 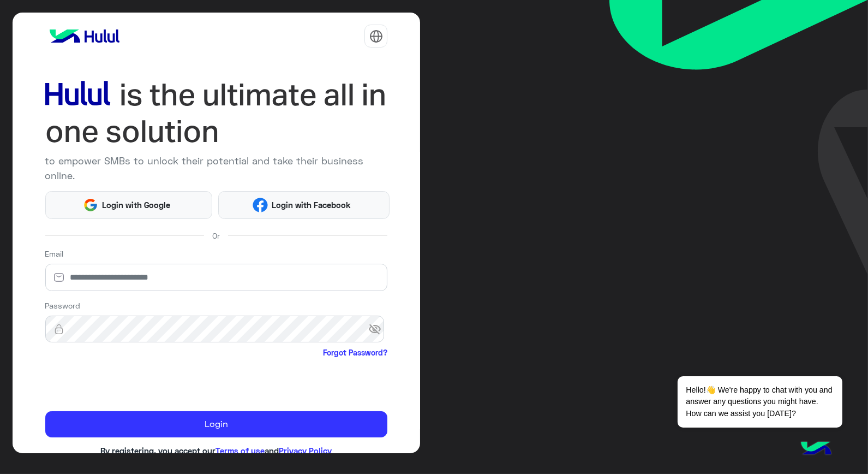 I want to click on img: hululLoginTitle_EN.svg, so click(x=217, y=113).